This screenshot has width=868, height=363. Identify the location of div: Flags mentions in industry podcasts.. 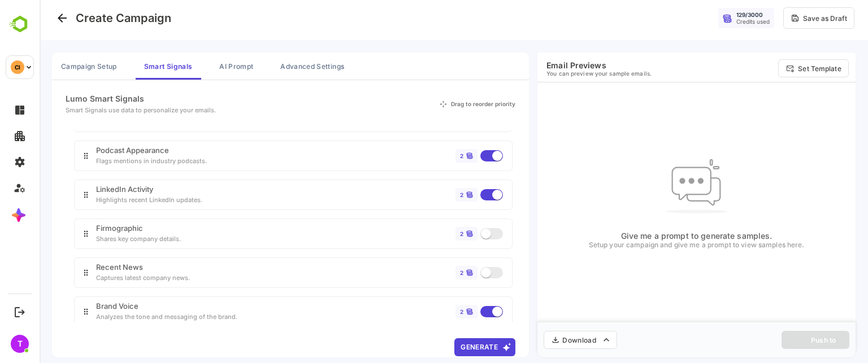
(112, 161).